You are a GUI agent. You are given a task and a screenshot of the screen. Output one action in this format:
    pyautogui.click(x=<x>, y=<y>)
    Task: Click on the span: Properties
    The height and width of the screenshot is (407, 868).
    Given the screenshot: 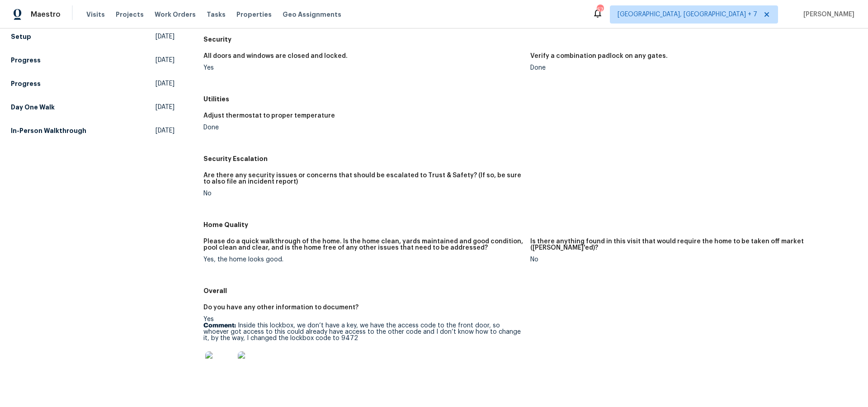 What is the action you would take?
    pyautogui.click(x=254, y=14)
    